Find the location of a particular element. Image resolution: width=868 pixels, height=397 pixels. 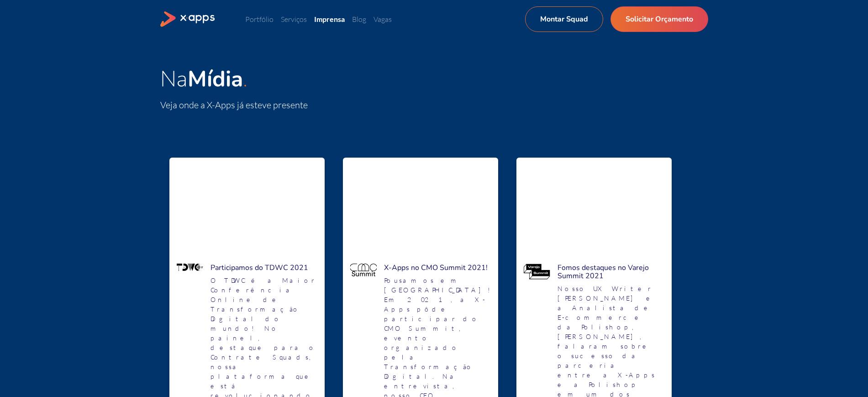

h4: Participamos do TDWC 2021 is located at coordinates (264, 268).